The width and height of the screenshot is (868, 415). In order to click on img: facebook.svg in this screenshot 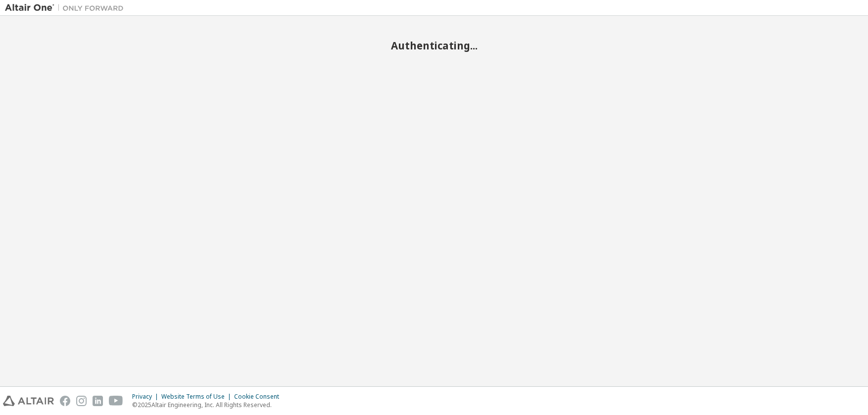, I will do `click(64, 401)`.